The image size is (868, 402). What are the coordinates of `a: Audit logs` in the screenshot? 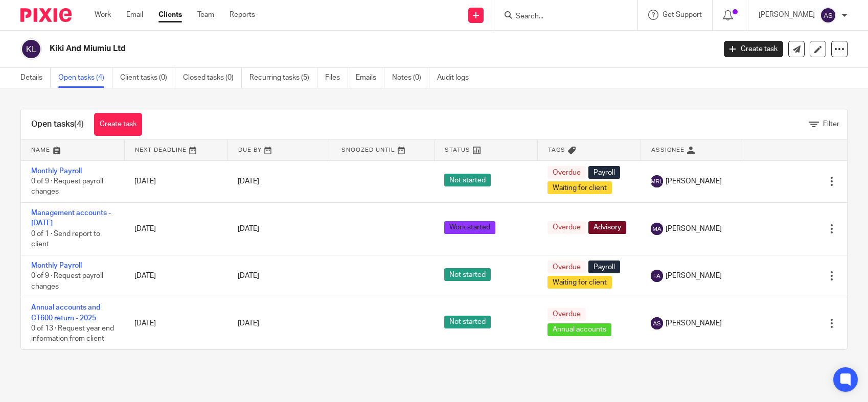 It's located at (457, 77).